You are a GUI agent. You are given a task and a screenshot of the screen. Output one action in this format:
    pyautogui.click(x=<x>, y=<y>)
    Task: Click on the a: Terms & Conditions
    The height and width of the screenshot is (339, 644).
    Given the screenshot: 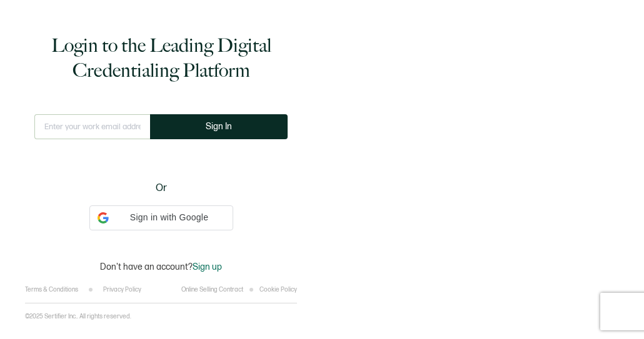 What is the action you would take?
    pyautogui.click(x=52, y=290)
    